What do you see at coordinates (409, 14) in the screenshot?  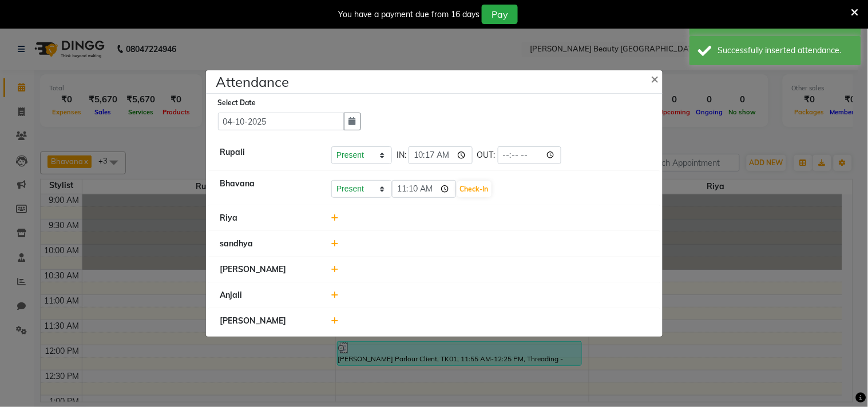 I see `div: You have a payment due from 16 days` at bounding box center [409, 14].